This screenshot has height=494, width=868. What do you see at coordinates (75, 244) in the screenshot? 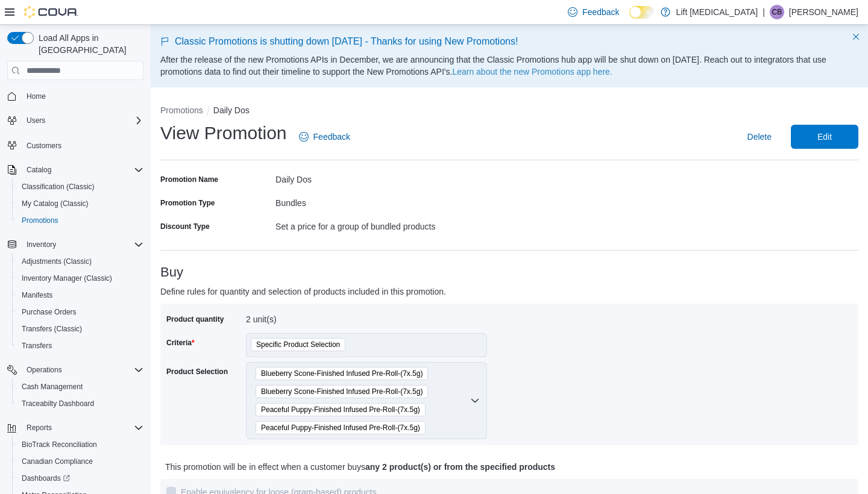
I see `button: Inventory` at bounding box center [75, 244].